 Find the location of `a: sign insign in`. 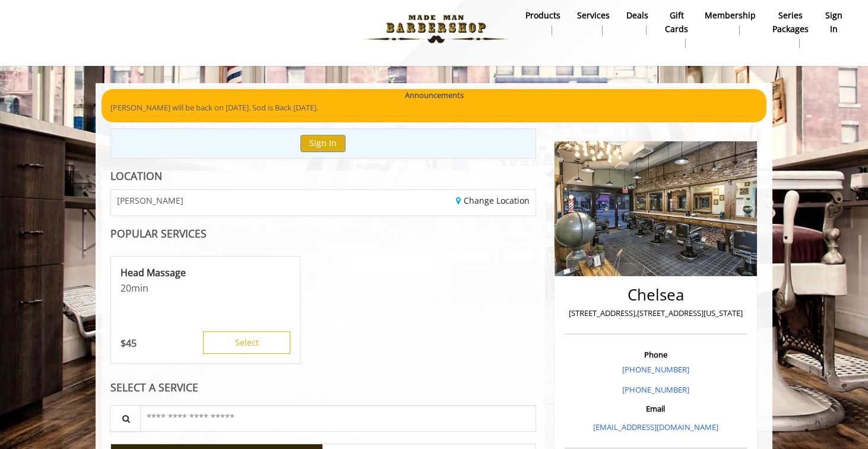

a: sign insign in is located at coordinates (834, 23).